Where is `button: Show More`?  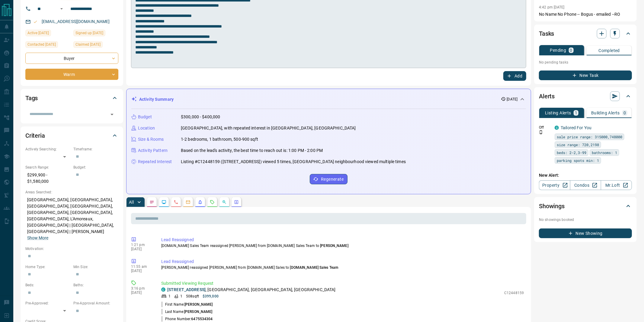
button: Show More is located at coordinates (38, 238).